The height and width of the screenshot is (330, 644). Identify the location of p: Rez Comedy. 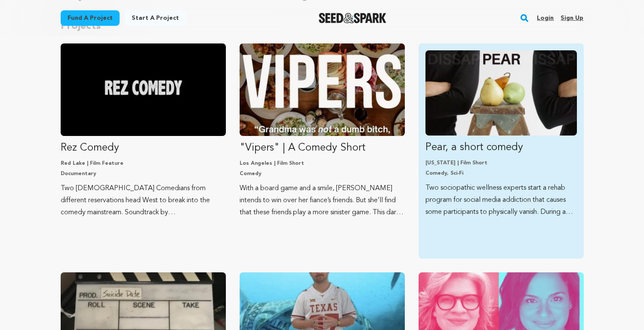
(143, 148).